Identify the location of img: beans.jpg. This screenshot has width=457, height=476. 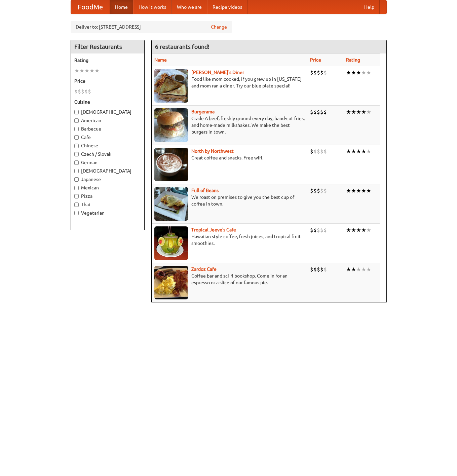
(171, 204).